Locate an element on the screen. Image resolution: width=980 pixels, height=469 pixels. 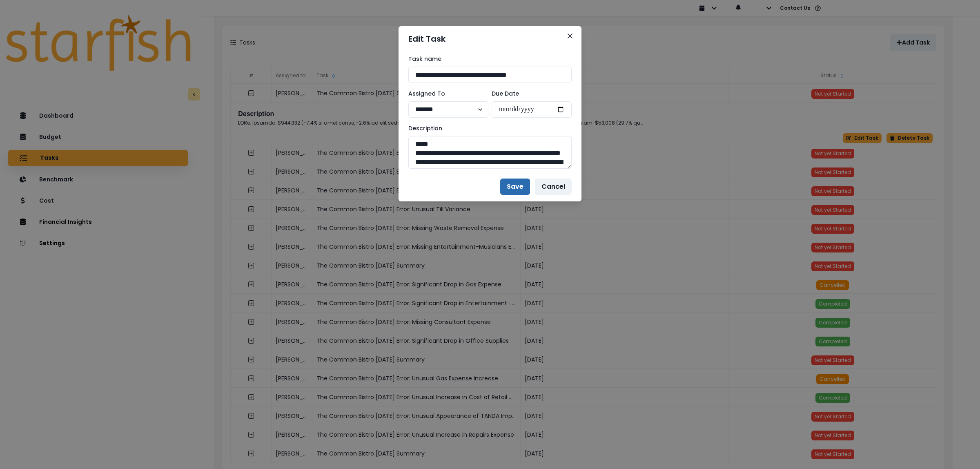
label: Task name is located at coordinates (487, 59).